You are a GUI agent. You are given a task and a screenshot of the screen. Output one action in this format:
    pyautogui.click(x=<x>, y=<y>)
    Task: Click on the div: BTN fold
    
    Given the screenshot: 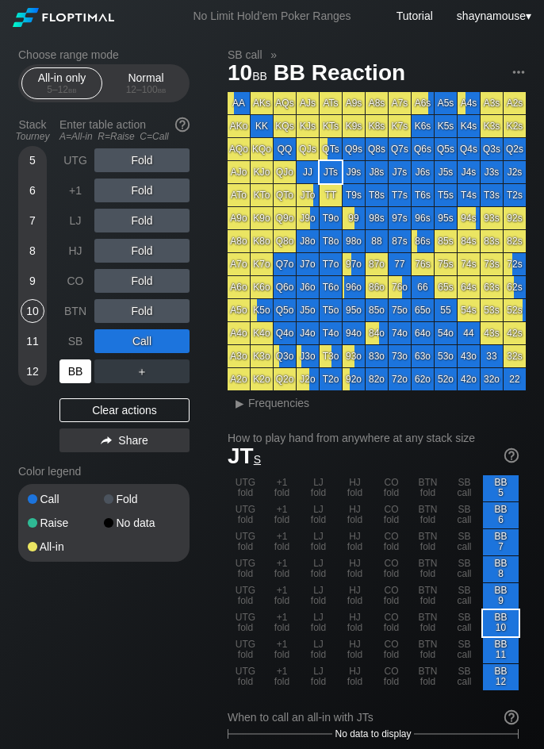 What is the action you would take?
    pyautogui.click(x=428, y=623)
    